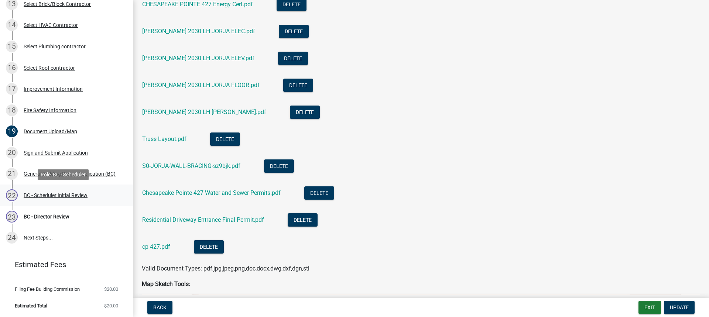 The width and height of the screenshot is (709, 317). I want to click on button: Exit, so click(649, 307).